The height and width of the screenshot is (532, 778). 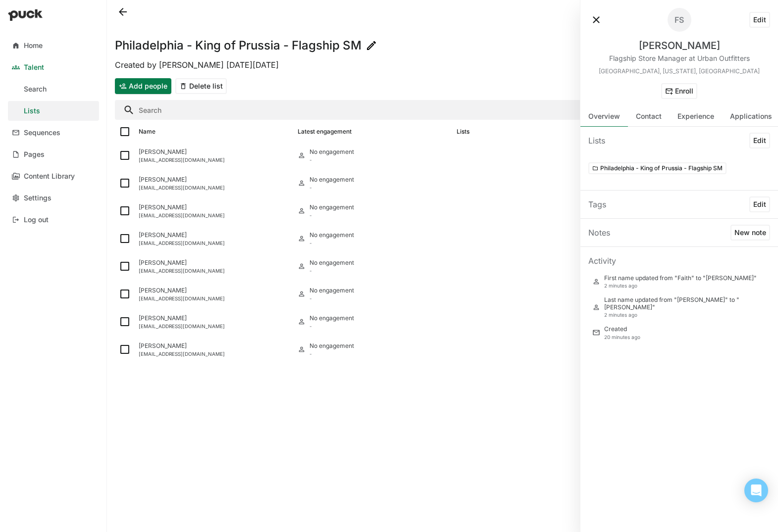 What do you see at coordinates (143, 86) in the screenshot?
I see `button: Add people` at bounding box center [143, 86].